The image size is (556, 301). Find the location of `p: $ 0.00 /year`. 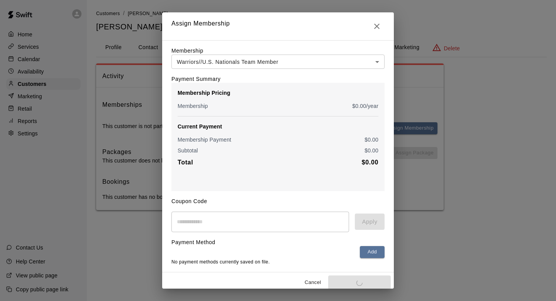

p: $ 0.00 /year is located at coordinates (365, 106).